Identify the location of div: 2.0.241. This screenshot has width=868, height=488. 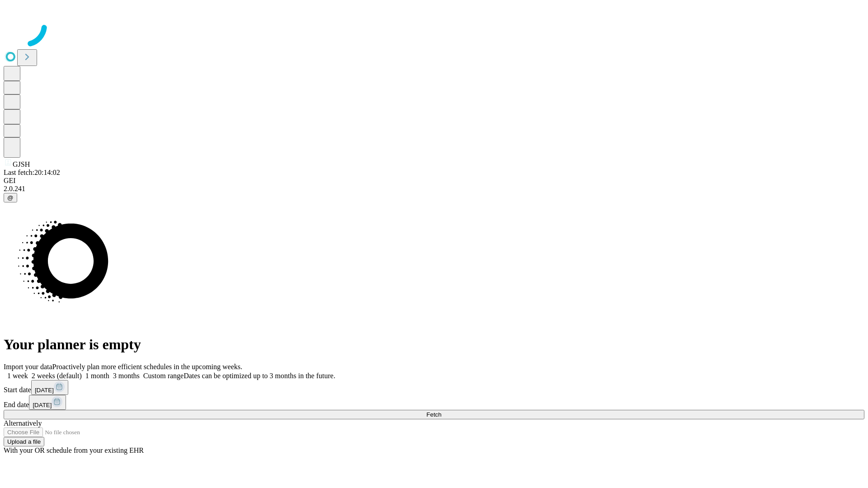
(434, 189).